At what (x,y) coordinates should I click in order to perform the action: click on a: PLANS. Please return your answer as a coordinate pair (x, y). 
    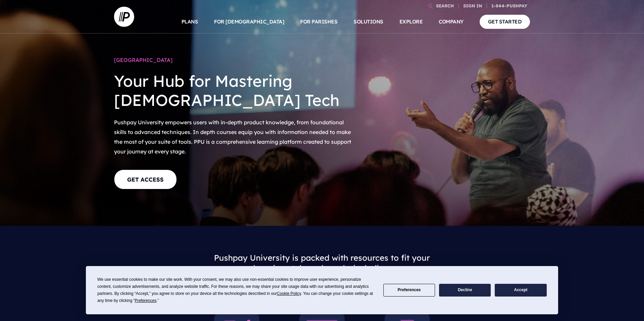
    Looking at the image, I should click on (190, 22).